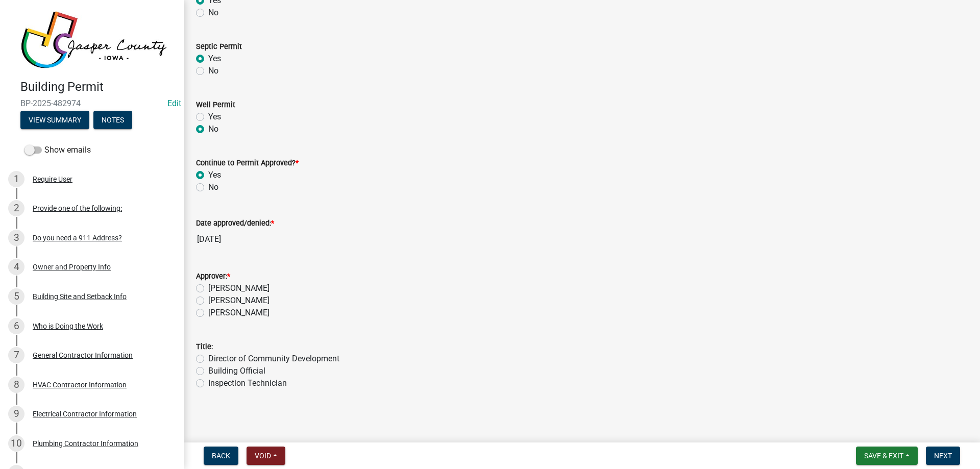 The height and width of the screenshot is (469, 980). Describe the element at coordinates (113, 120) in the screenshot. I see `button: Notes` at that location.